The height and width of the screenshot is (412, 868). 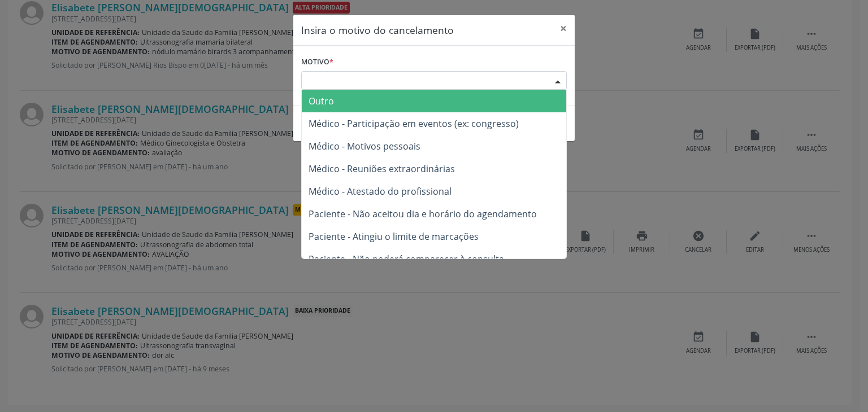 What do you see at coordinates (380, 191) in the screenshot?
I see `span: Médico - Atestado do profissional` at bounding box center [380, 191].